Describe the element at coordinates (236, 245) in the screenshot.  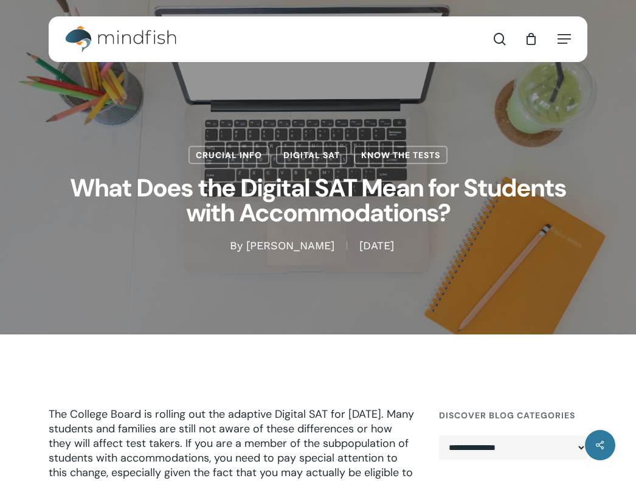
I see `span: By` at that location.